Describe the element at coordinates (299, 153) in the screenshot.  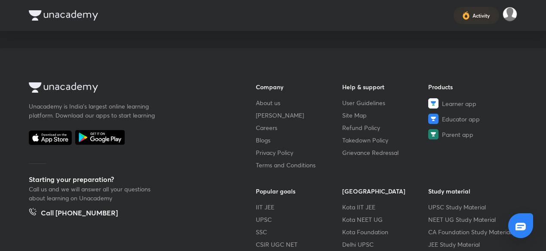
I see `a: Privacy Policy` at that location.